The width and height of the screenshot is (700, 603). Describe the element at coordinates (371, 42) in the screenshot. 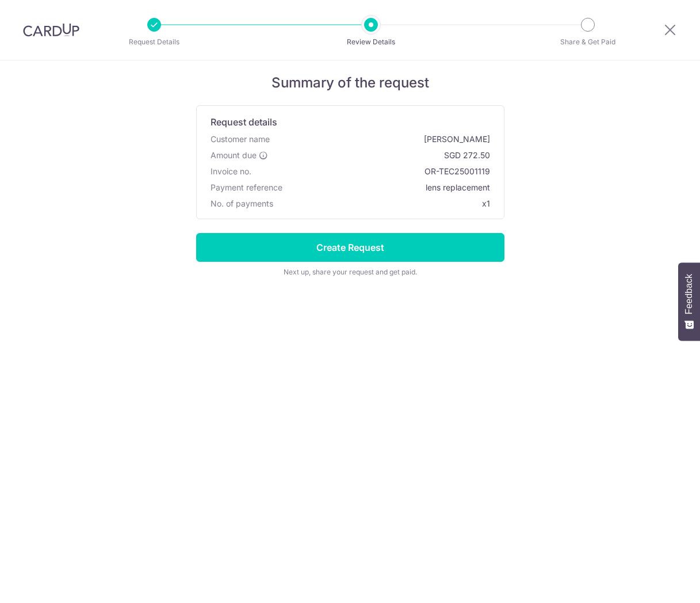

I see `p: Review Details` at that location.